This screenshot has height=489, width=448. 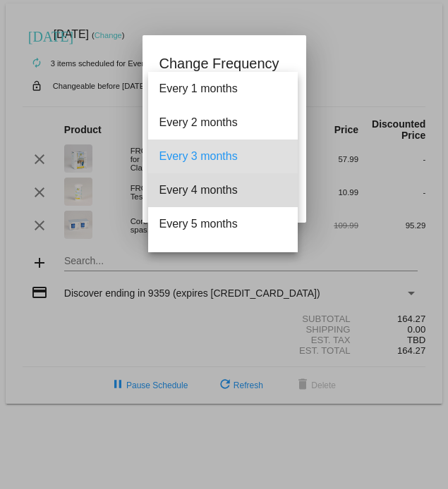 I want to click on span: Every 3 months, so click(x=223, y=156).